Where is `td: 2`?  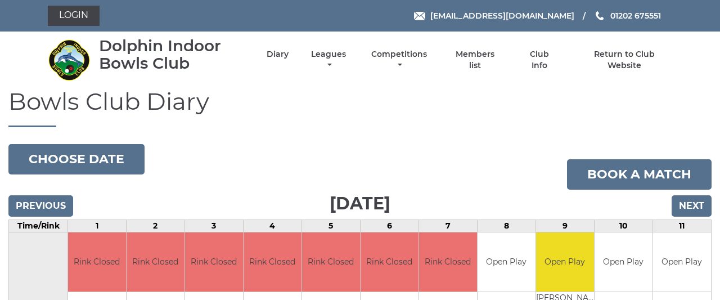 td: 2 is located at coordinates (155, 226).